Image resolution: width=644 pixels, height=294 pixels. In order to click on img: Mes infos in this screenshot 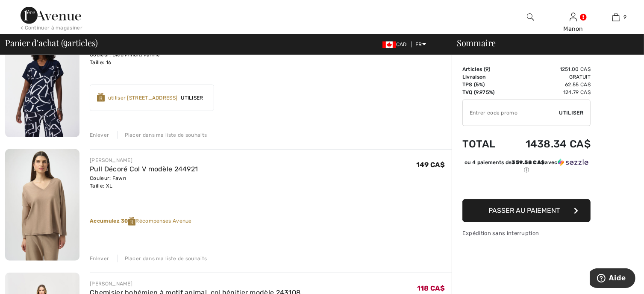, I will do `click(574, 17)`.